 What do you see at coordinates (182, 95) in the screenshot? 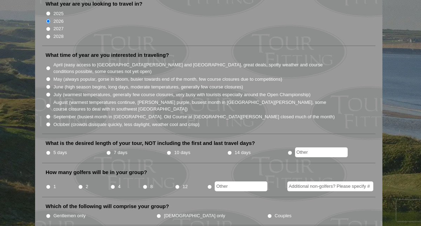
I see `label: July (warmest temperatures, generally few course closures, very busy with tourists especially aro...` at bounding box center [182, 95].